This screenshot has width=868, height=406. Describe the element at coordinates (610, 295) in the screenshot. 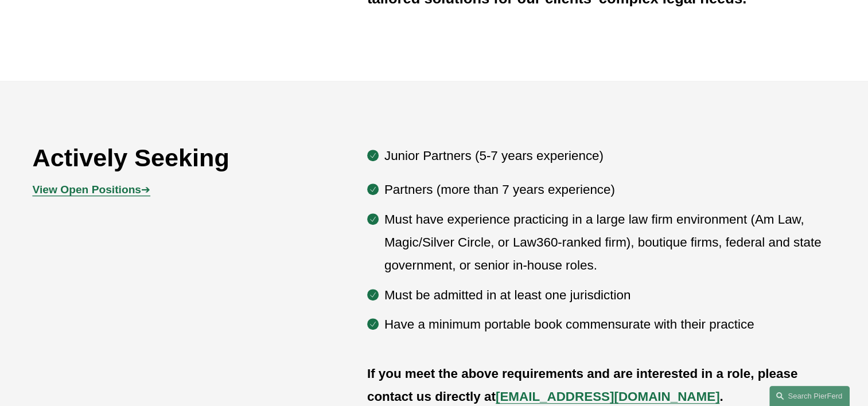

I see `p: Must be admitted in at least one jurisdiction` at that location.